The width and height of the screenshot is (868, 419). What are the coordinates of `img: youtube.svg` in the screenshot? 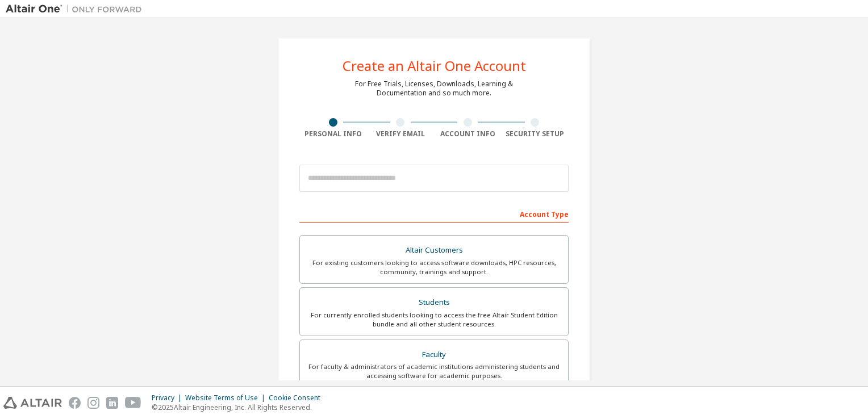 It's located at (133, 403).